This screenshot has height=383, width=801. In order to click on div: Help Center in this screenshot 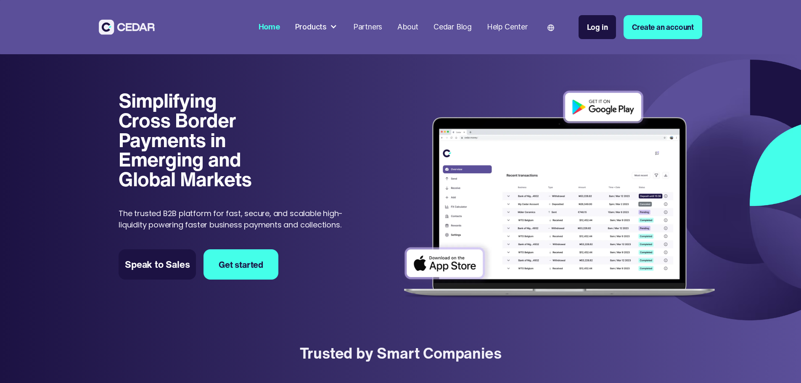, I will do `click(507, 27)`.